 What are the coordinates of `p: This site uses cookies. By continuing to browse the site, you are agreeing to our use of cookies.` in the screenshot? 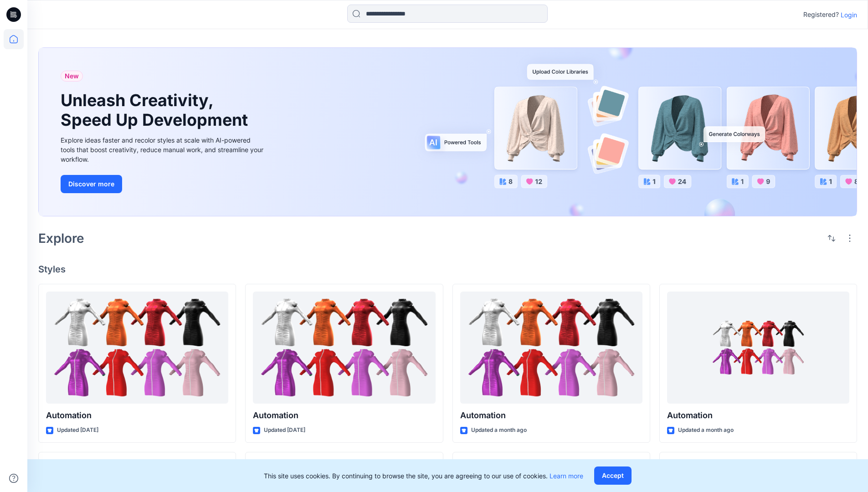 It's located at (423, 476).